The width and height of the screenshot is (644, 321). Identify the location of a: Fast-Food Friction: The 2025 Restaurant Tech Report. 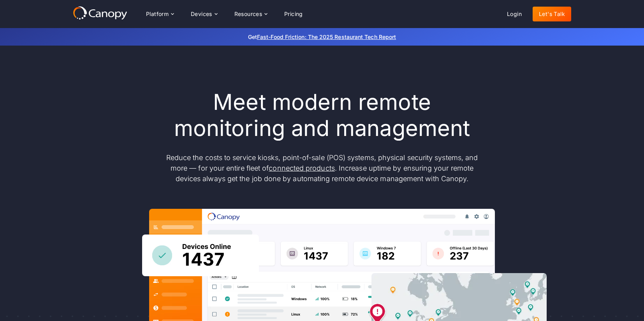
(327, 37).